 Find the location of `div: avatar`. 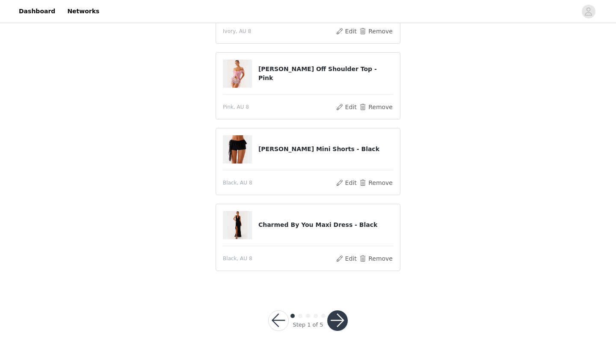

div: avatar is located at coordinates (589, 12).